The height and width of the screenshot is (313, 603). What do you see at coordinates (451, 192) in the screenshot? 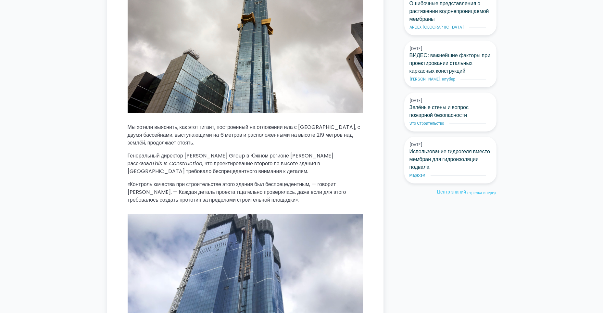
I see `ya-tr-span: Центр знаний` at bounding box center [451, 192].